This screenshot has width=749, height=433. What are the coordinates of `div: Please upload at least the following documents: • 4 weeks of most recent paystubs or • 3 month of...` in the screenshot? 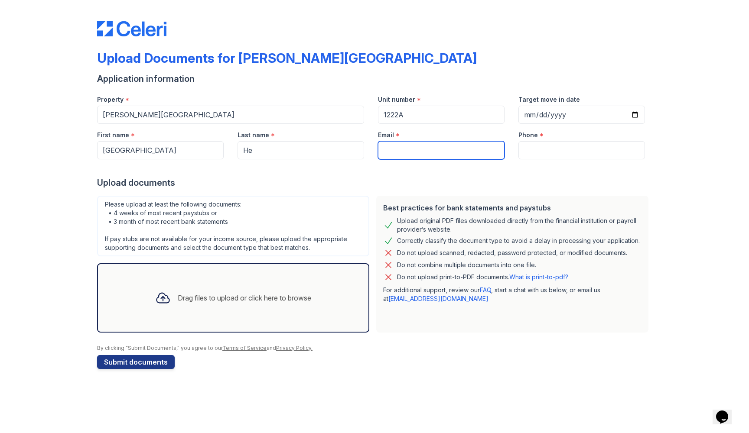 It's located at (233, 226).